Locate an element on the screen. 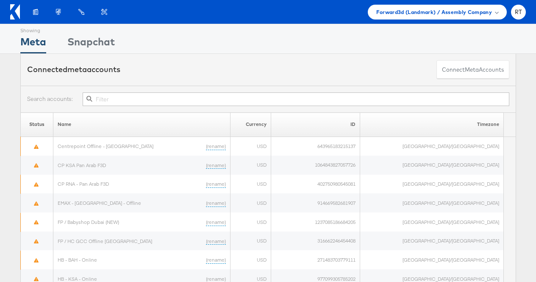 The image size is (536, 282). span: RT is located at coordinates (519, 12).